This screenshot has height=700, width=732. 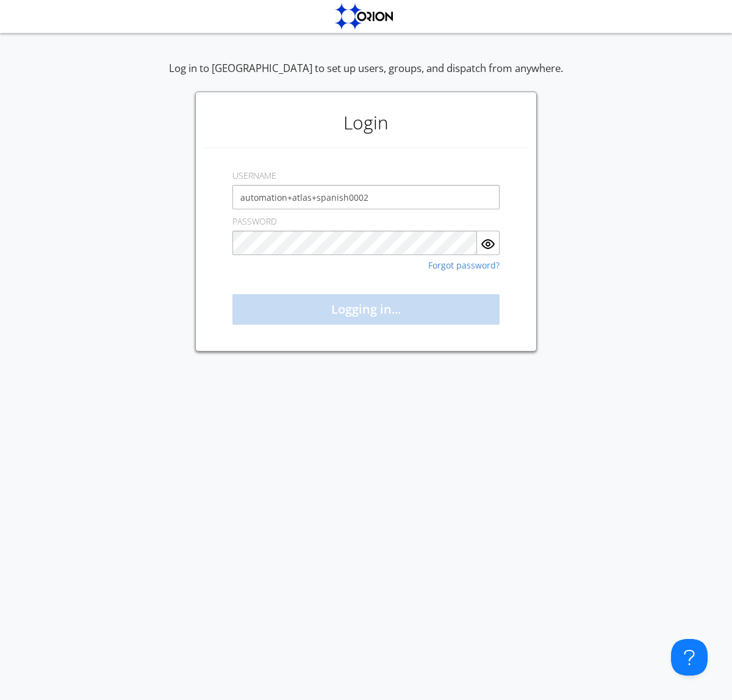 What do you see at coordinates (366, 310) in the screenshot?
I see `button: Logging in...` at bounding box center [366, 310].